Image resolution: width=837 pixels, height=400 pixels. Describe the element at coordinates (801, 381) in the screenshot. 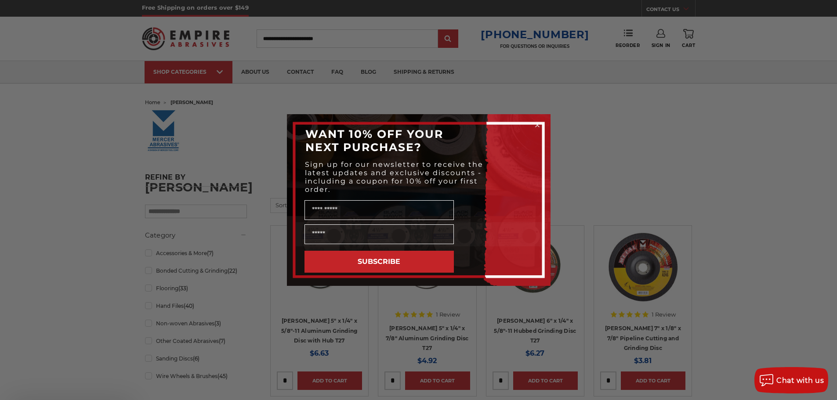

I see `span: Chat with us` at that location.